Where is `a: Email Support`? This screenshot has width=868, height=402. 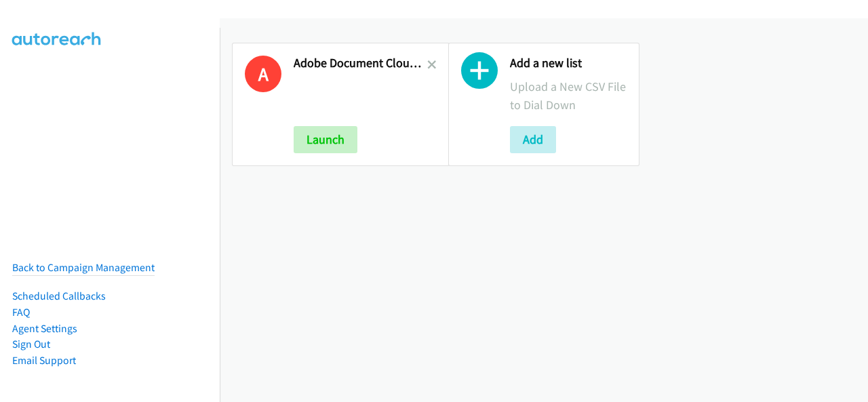
a: Email Support is located at coordinates (44, 360).